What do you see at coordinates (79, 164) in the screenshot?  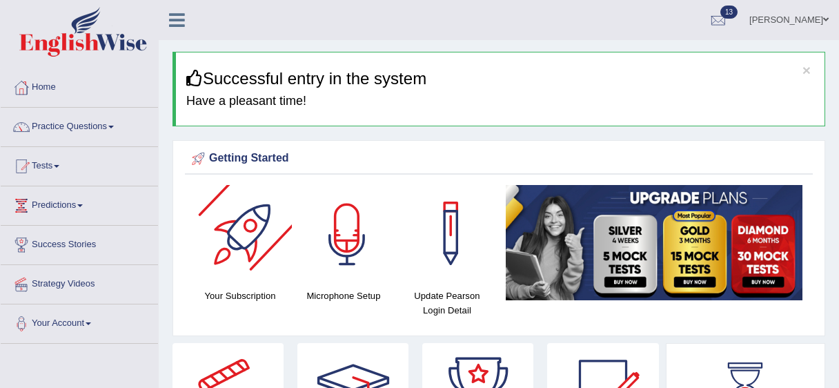 I see `a: Tests` at bounding box center [79, 164].